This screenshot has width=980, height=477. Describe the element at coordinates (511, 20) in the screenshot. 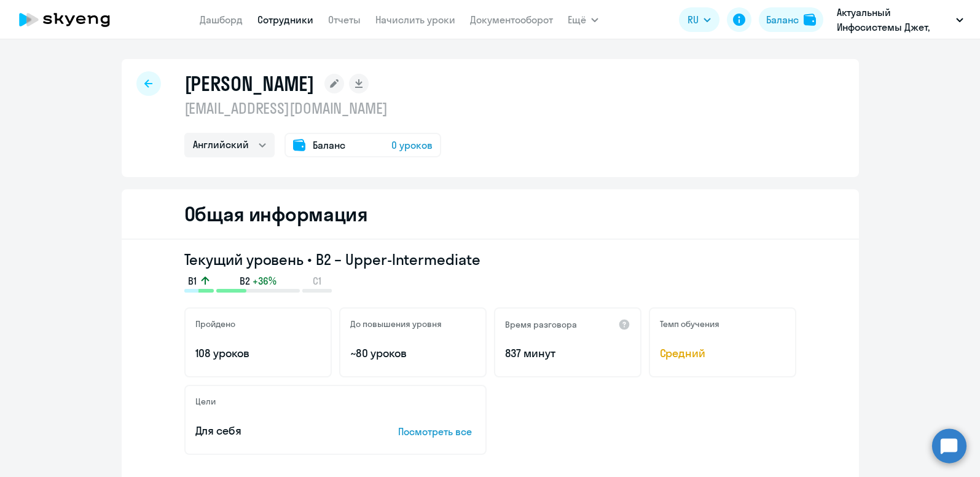

I see `a: Документооборот` at that location.